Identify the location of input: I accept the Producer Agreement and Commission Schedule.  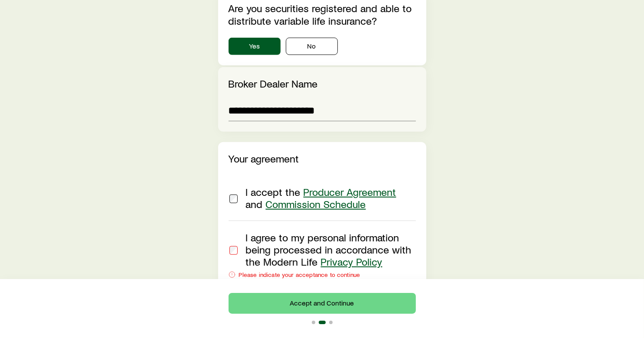
(234, 199).